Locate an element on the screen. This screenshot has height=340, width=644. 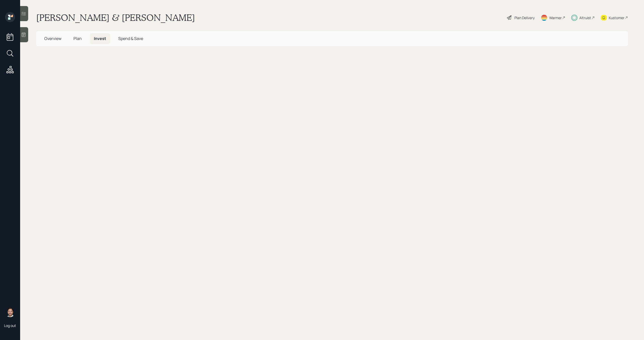
div: Kustomer is located at coordinates (616, 18).